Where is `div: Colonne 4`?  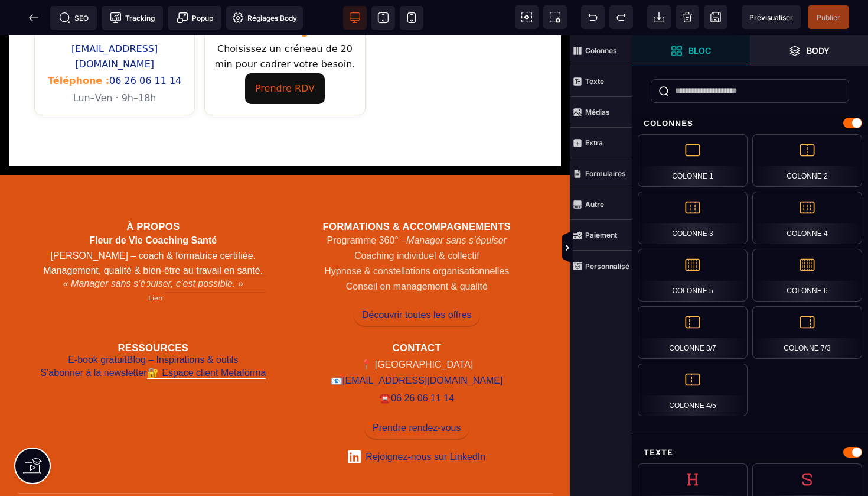 div: Colonne 4 is located at coordinates (807, 217).